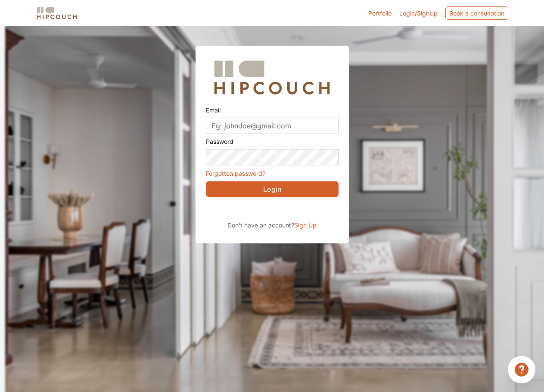  I want to click on span: Login/SignUp, so click(418, 13).